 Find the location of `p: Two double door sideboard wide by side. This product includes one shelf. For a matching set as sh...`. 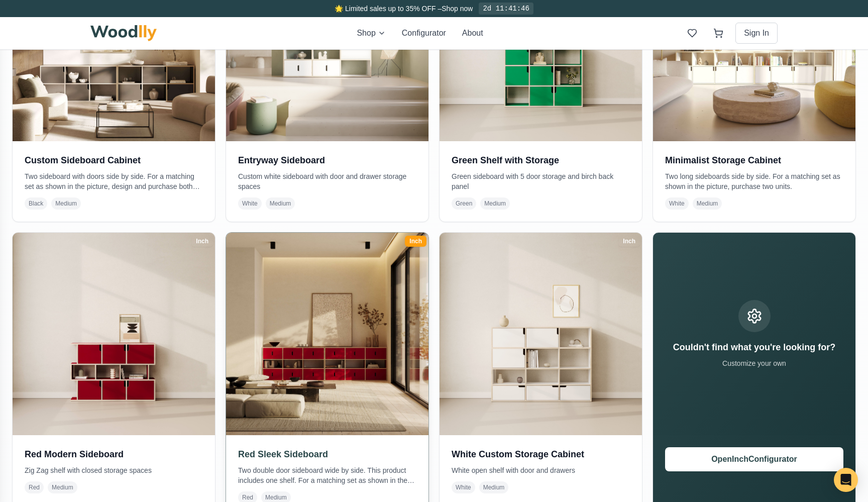

p: Two double door sideboard wide by side. This product includes one shelf. For a matching set as sh... is located at coordinates (327, 476).